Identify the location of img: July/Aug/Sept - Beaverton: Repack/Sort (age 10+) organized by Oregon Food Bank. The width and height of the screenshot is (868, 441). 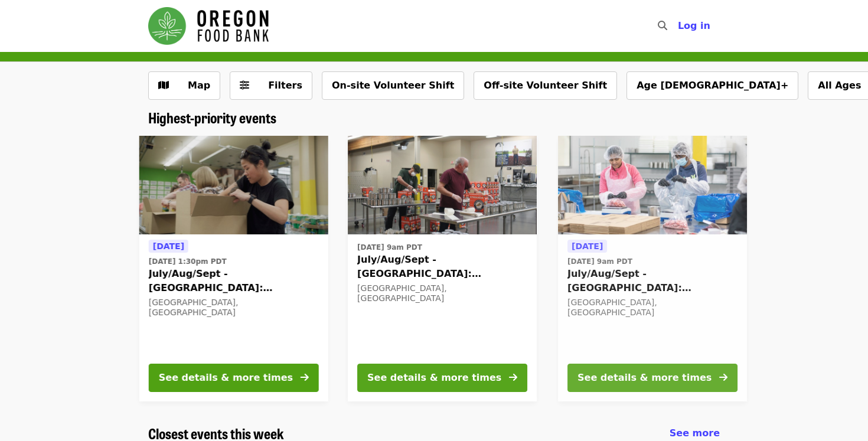
(652, 186).